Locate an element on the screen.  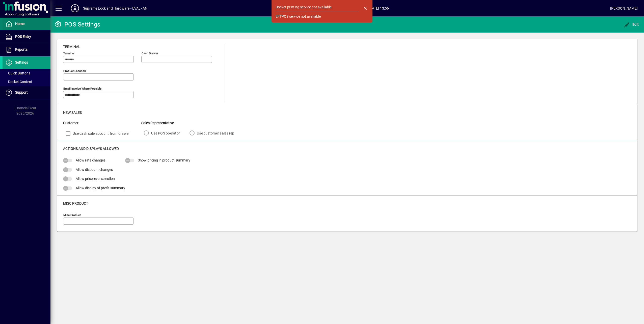
span: Support is located at coordinates (21, 92).